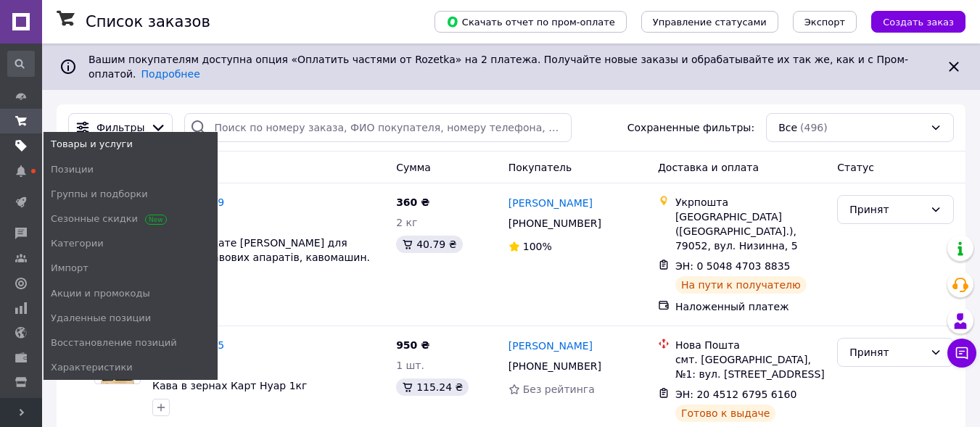  Describe the element at coordinates (91, 367) in the screenshot. I see `span: Характеристики` at that location.